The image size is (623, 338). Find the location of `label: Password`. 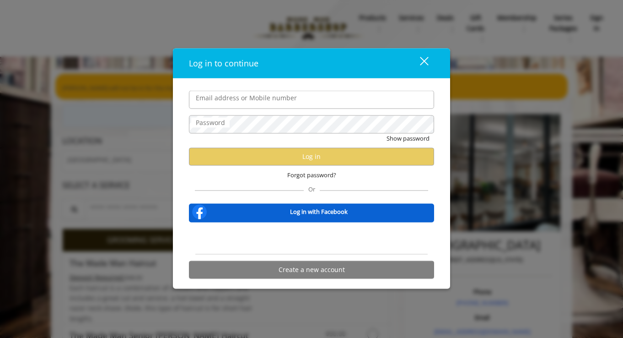

label: Password is located at coordinates (210, 123).